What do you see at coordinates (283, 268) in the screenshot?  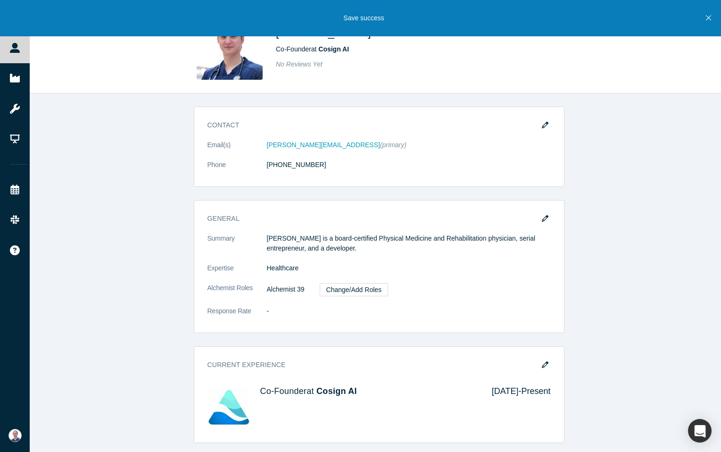 I see `span: Healthcare` at bounding box center [283, 268].